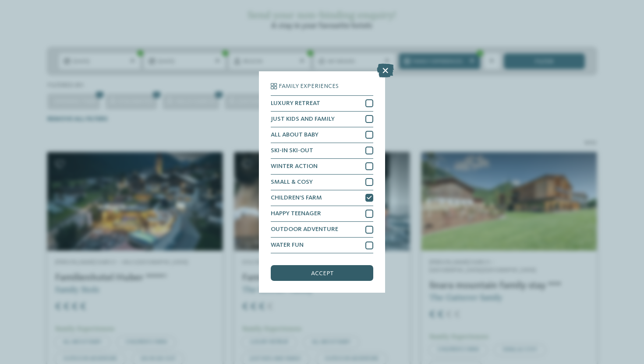 The height and width of the screenshot is (364, 644). What do you see at coordinates (287, 245) in the screenshot?
I see `span: WATER FUN` at bounding box center [287, 245].